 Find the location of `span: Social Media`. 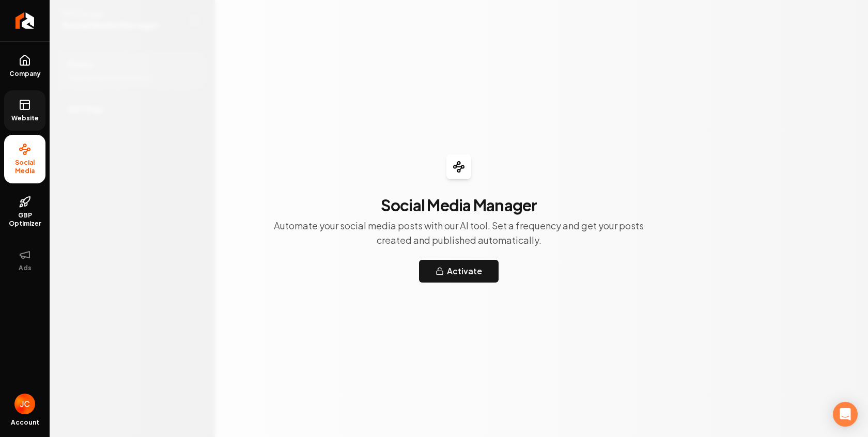

span: Social Media is located at coordinates (25, 167).